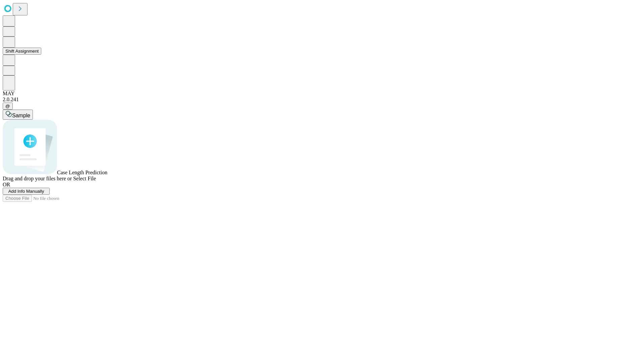 The image size is (644, 362). Describe the element at coordinates (22, 51) in the screenshot. I see `button: Shift Assignment` at that location.